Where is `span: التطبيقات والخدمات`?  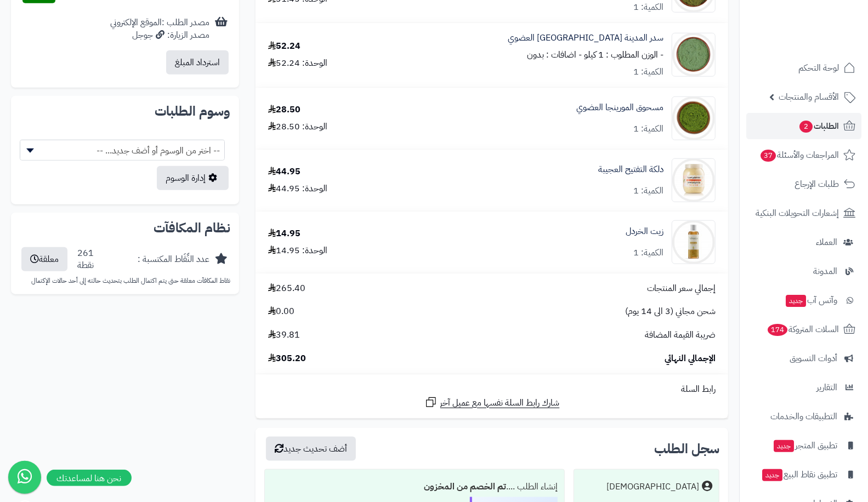 span: التطبيقات والخدمات is located at coordinates (804, 416).